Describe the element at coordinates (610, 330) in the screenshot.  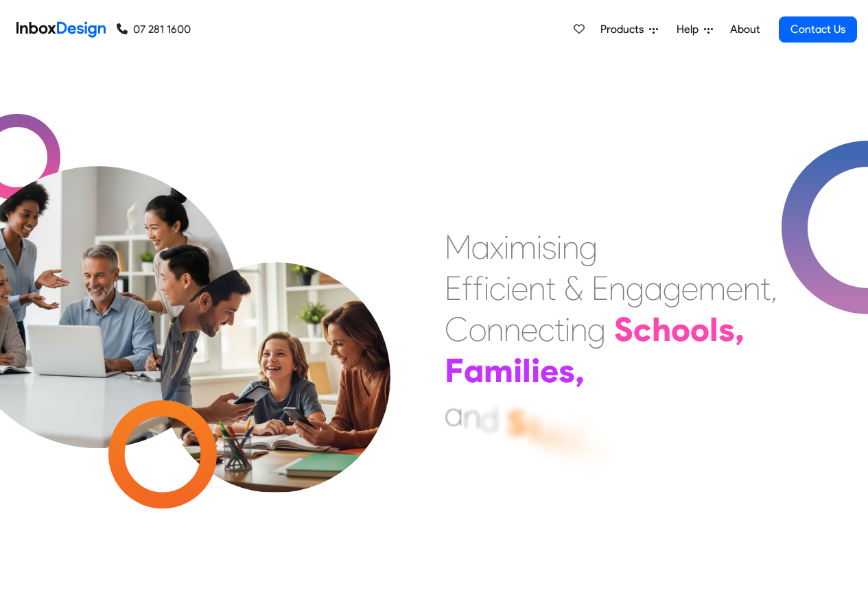
I see `div: Maximising Efficient & Engagement, Connecting Schools, Families, and Students.` at that location.